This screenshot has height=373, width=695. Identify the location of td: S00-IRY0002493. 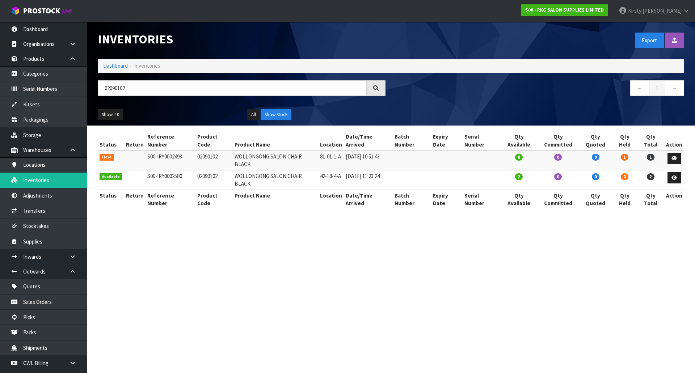
(171, 160).